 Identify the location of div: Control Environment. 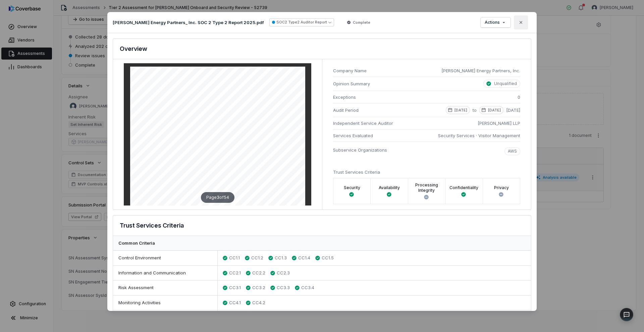
(166, 258).